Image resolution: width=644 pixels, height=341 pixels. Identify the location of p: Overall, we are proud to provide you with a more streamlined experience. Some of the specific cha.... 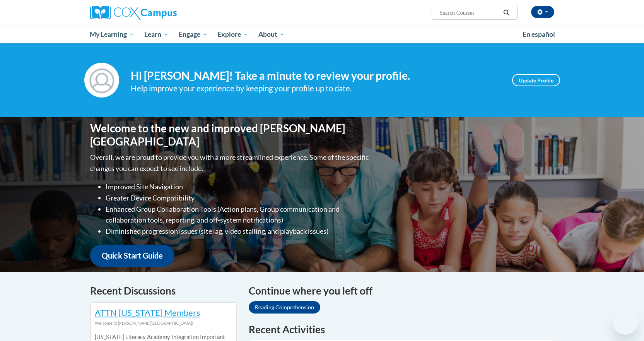
(230, 163).